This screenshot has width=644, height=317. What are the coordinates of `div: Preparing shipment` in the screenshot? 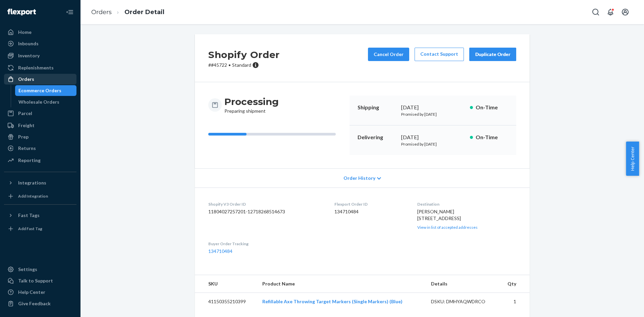 It's located at (252, 105).